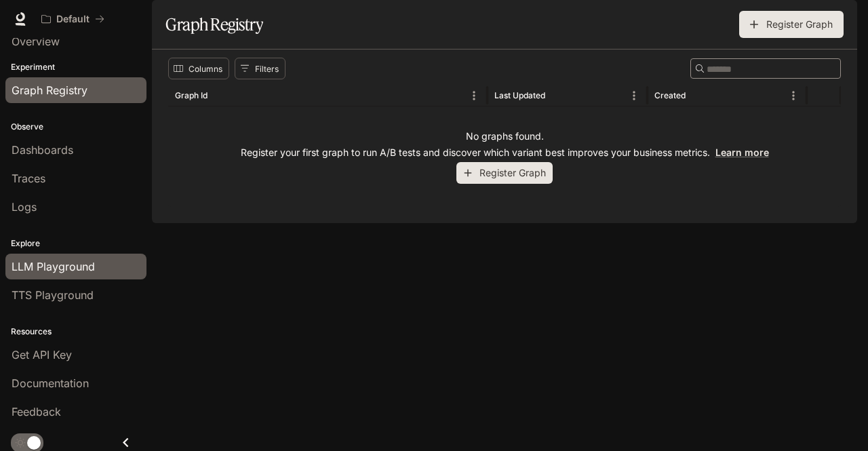 Image resolution: width=868 pixels, height=451 pixels. What do you see at coordinates (260, 69) in the screenshot?
I see `button: Show filters` at bounding box center [260, 69].